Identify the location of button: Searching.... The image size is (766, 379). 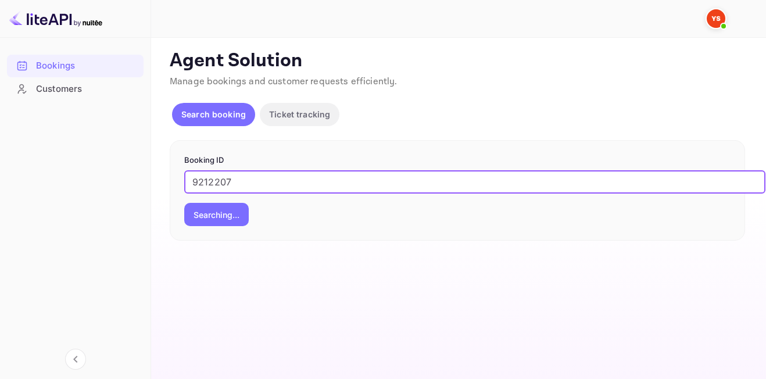
(216, 215).